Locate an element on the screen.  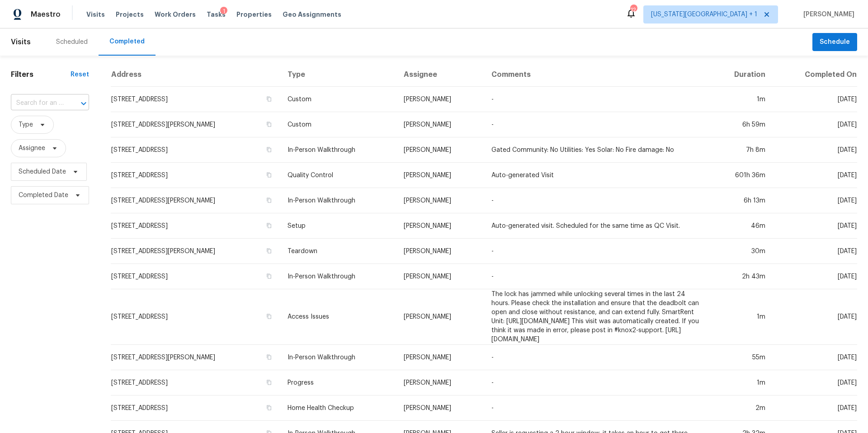
div: Reset is located at coordinates (79, 74).